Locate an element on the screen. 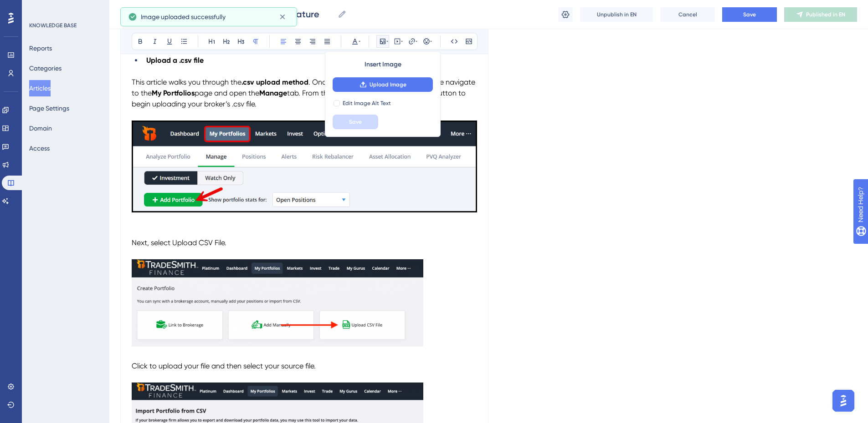 The height and width of the screenshot is (423, 868). span: Click to upload your file and then select your source file. is located at coordinates (223, 366).